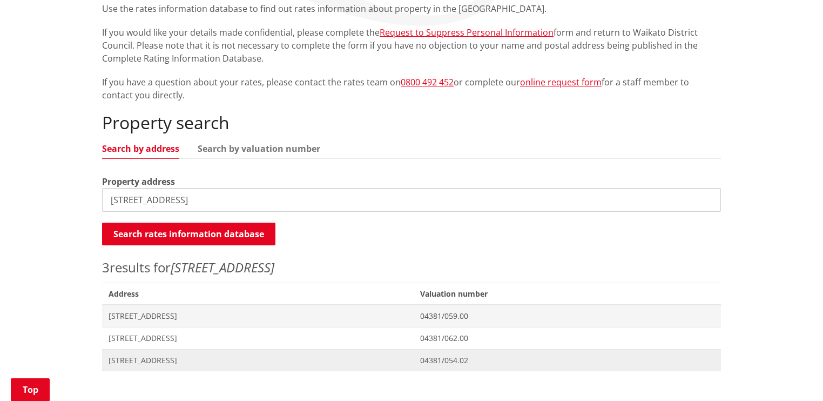 The image size is (823, 401). I want to click on h2: Property search, so click(412, 123).